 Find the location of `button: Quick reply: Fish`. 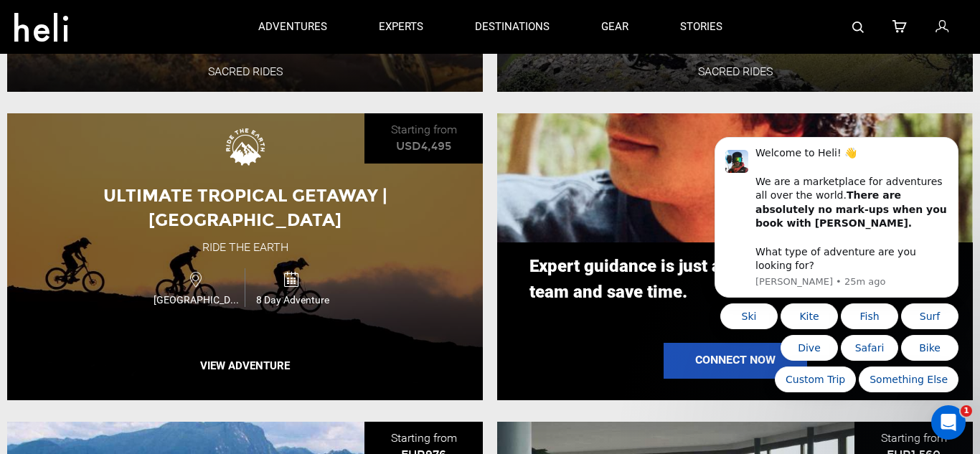

button: Quick reply: Fish is located at coordinates (177, 275).